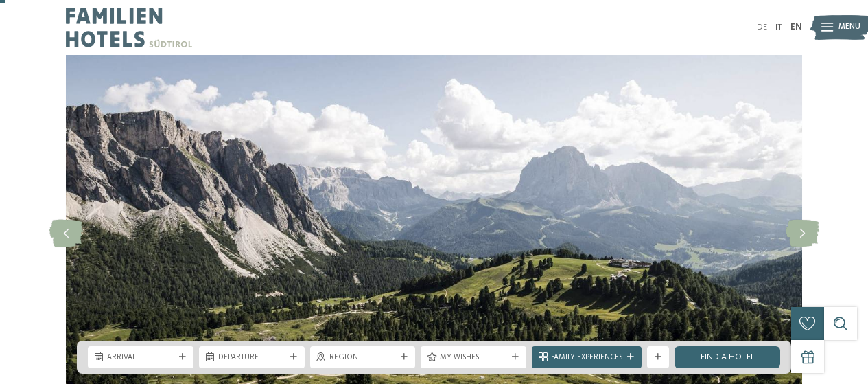 The image size is (868, 384). What do you see at coordinates (587, 358) in the screenshot?
I see `span: Family Experiences` at bounding box center [587, 358].